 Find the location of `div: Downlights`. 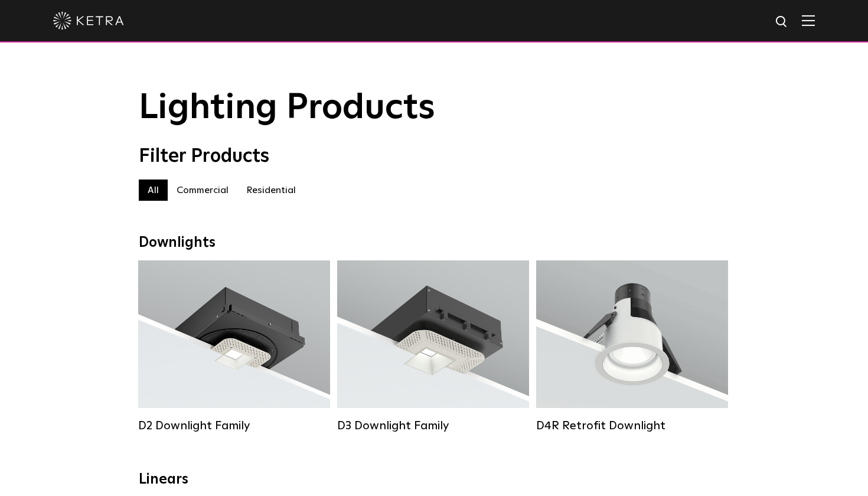

div: Downlights is located at coordinates (434, 242).